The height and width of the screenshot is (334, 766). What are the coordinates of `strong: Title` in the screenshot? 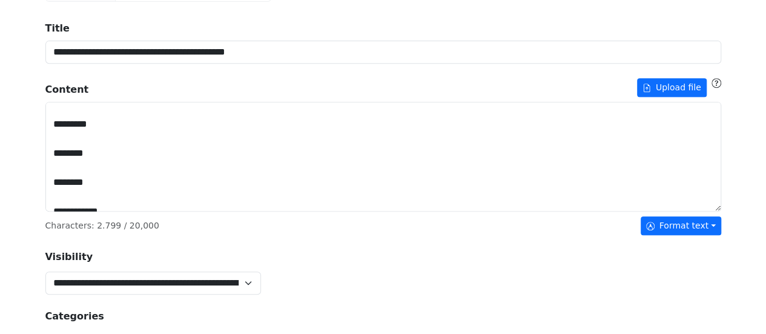 It's located at (58, 28).